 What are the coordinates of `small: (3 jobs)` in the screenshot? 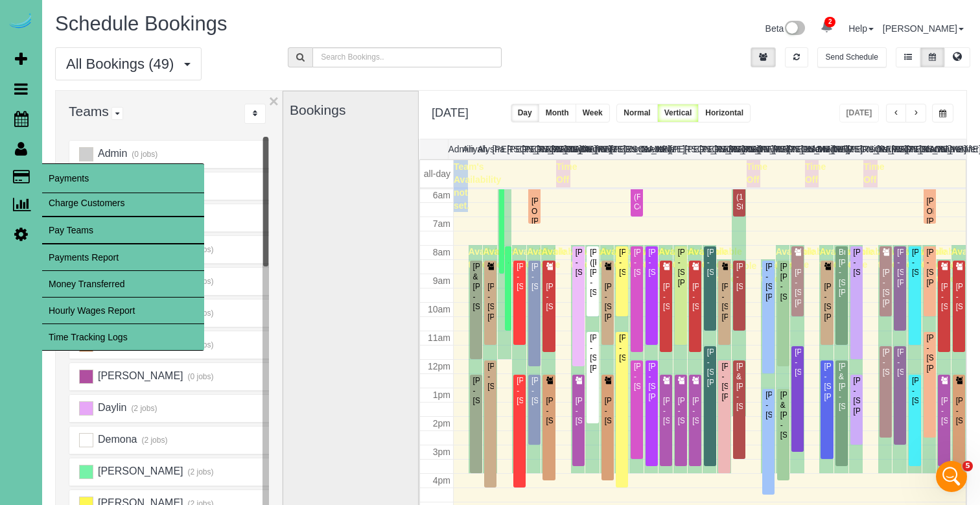 It's located at (200, 313).